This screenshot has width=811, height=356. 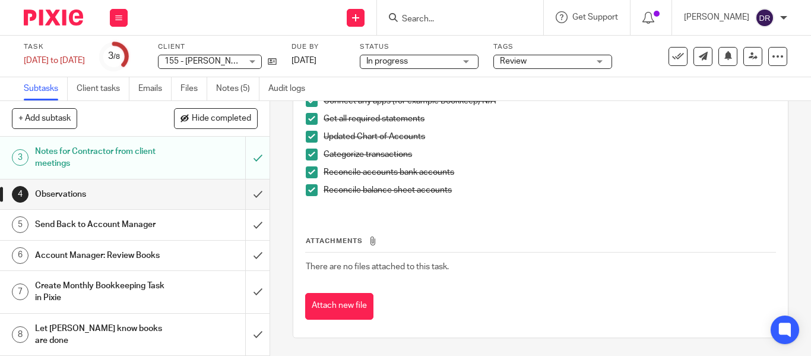 I want to click on span: Hide completed, so click(x=221, y=119).